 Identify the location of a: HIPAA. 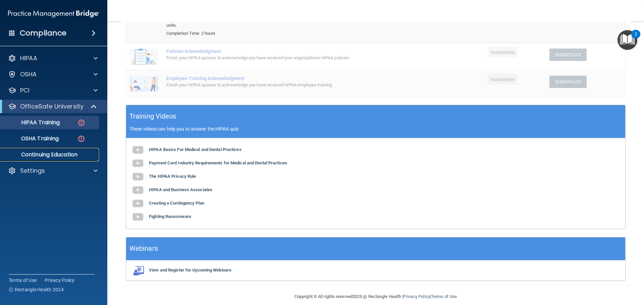
(53, 58).